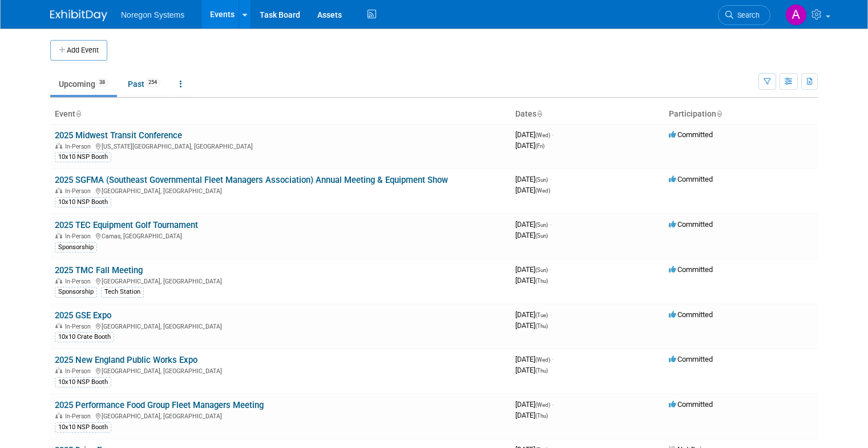  I want to click on a: 2025 Performance Food Group Fleet Managers Meeting, so click(159, 405).